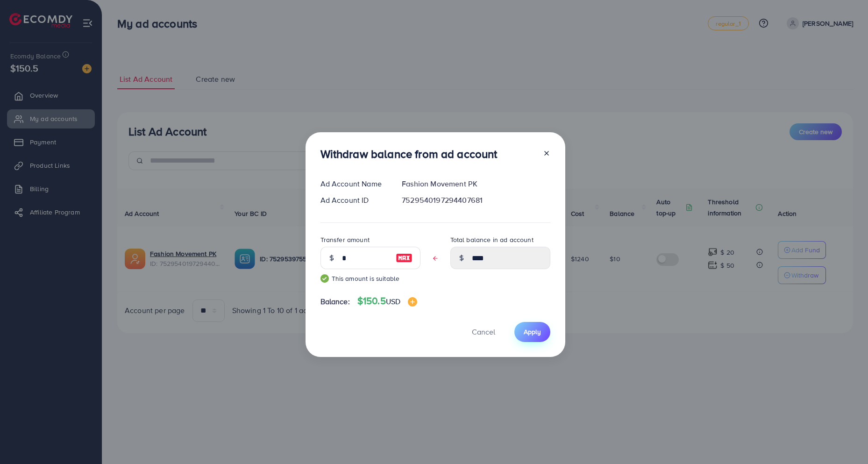 This screenshot has height=464, width=868. I want to click on h3: Withdraw balance from ad account, so click(409, 154).